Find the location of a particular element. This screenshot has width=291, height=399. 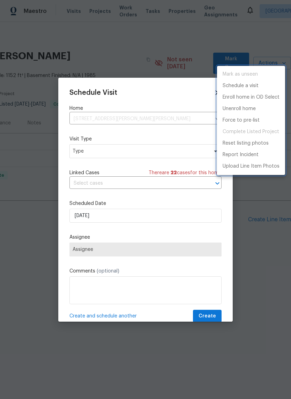

p: Schedule a visit is located at coordinates (240, 86).